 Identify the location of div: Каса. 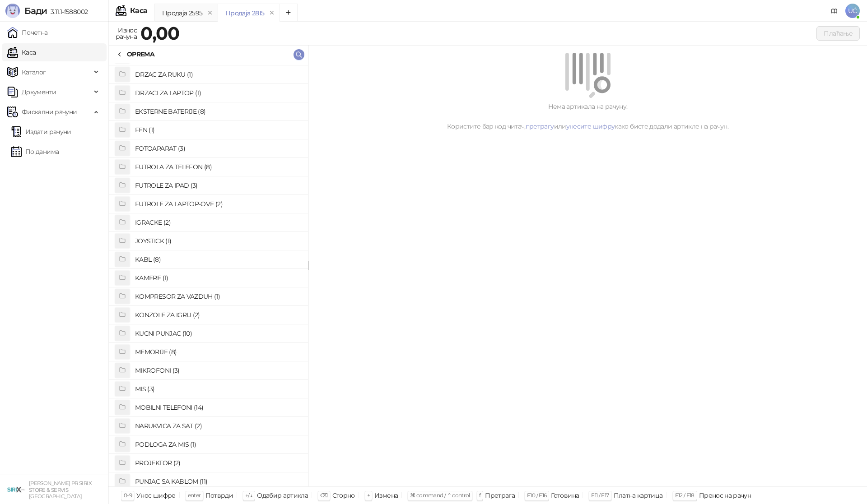
(139, 11).